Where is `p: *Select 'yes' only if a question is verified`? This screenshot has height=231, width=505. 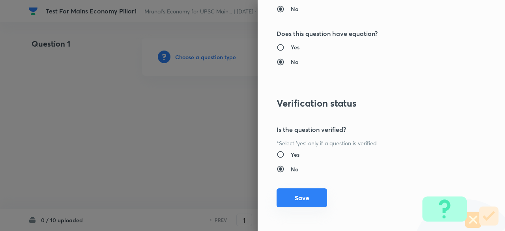
p: *Select 'yes' only if a question is verified is located at coordinates (368, 143).